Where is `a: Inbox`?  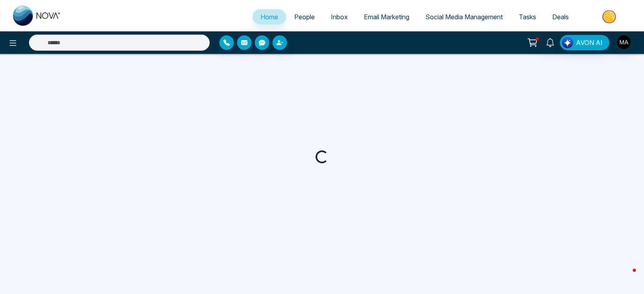 a: Inbox is located at coordinates (339, 17).